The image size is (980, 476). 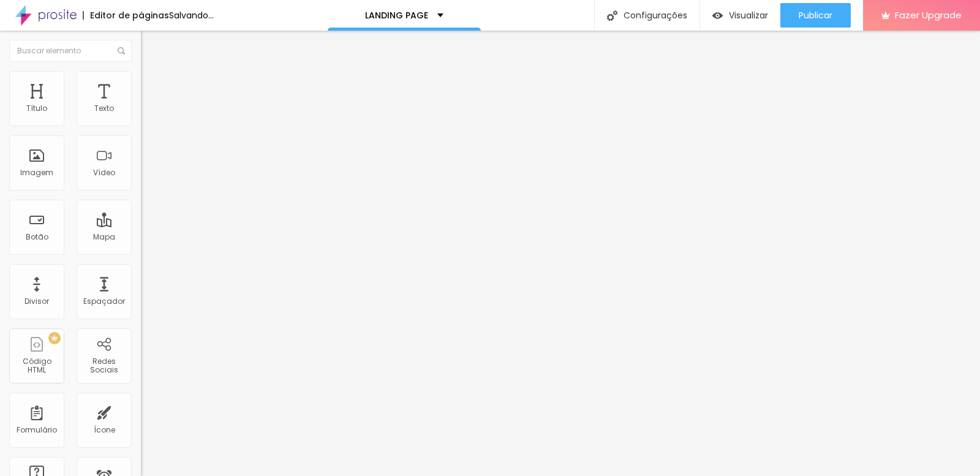 What do you see at coordinates (928, 14) in the screenshot?
I see `span: Fazer Upgrade` at bounding box center [928, 14].